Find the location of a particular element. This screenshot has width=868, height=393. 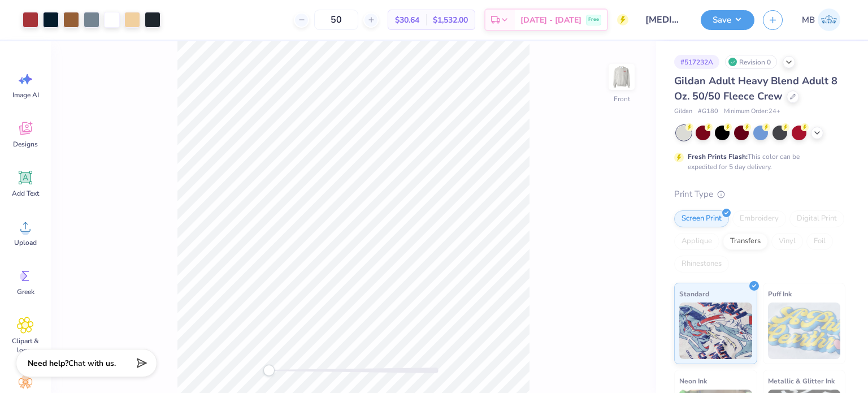

span: Neon Ink is located at coordinates (692, 380).